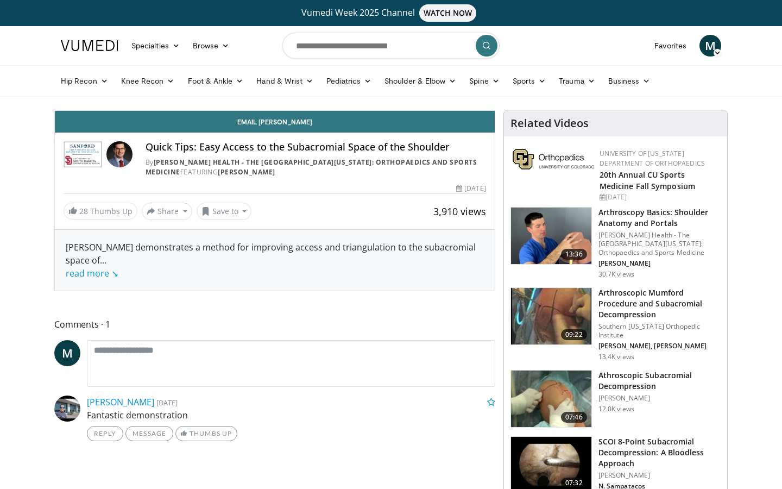 The image size is (782, 489). Describe the element at coordinates (206, 433) in the screenshot. I see `a: Thumbs Up` at that location.